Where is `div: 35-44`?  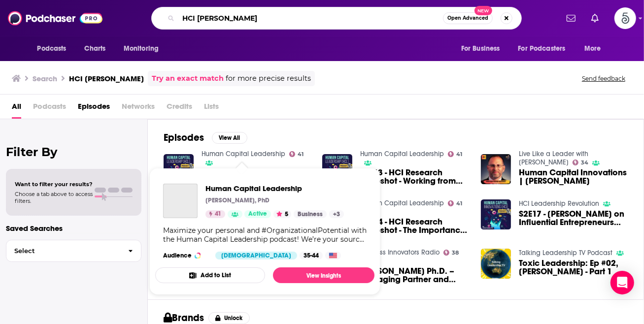
div: 35-44 is located at coordinates (311, 256).